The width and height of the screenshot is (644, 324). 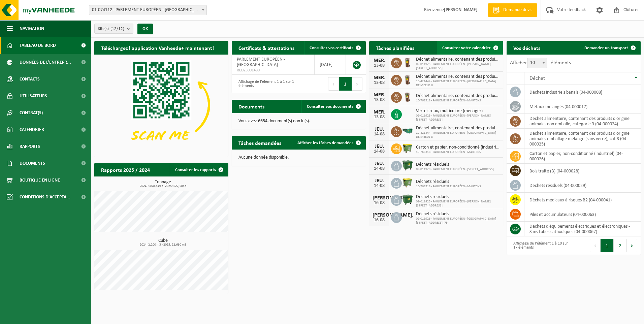 I want to click on h2: Téléchargez l'application Vanheede+ maintenant!, so click(x=157, y=48).